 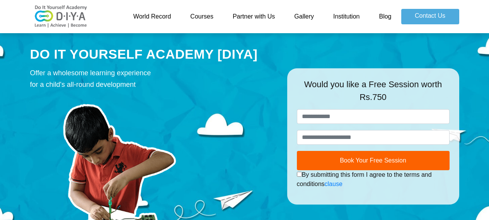 What do you see at coordinates (202, 17) in the screenshot?
I see `a: Courses` at bounding box center [202, 17].